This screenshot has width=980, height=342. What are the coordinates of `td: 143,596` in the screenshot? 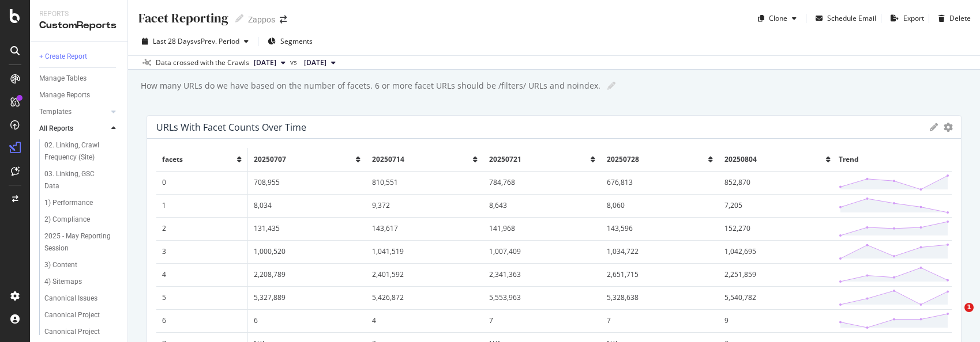 It's located at (660, 229).